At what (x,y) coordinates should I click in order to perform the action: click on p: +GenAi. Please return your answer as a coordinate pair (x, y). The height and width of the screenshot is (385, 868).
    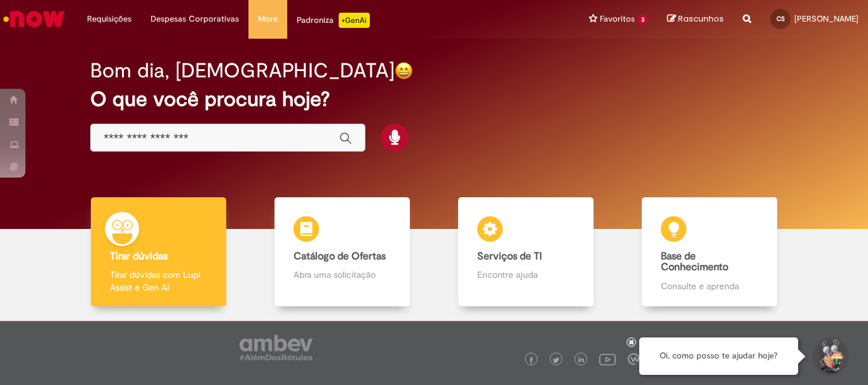
    Looking at the image, I should click on (354, 20).